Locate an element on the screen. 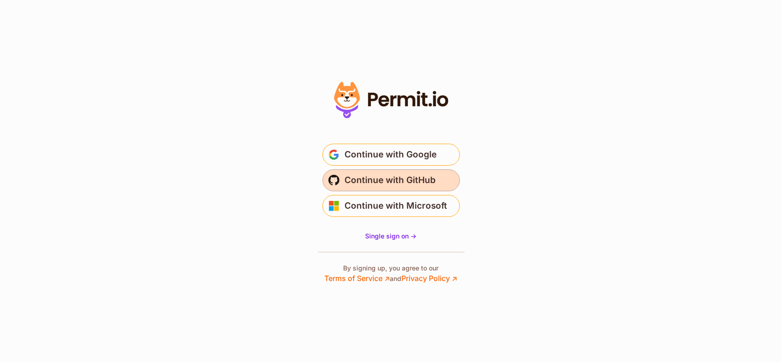  button: Continue with GitHub is located at coordinates (391, 181).